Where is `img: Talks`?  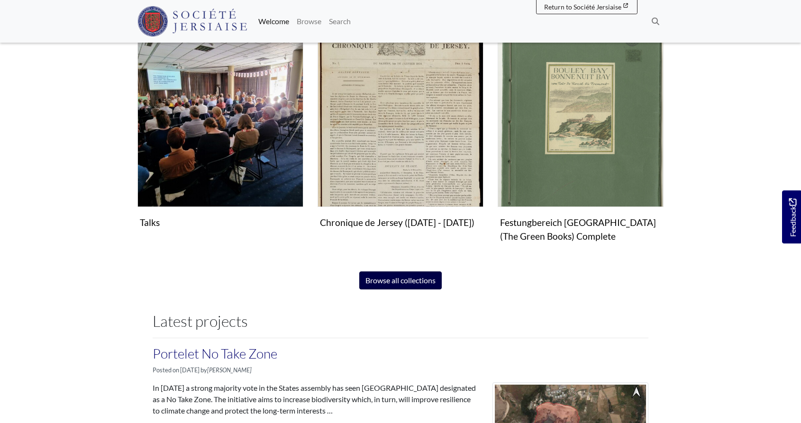
img: Talks is located at coordinates (220, 124).